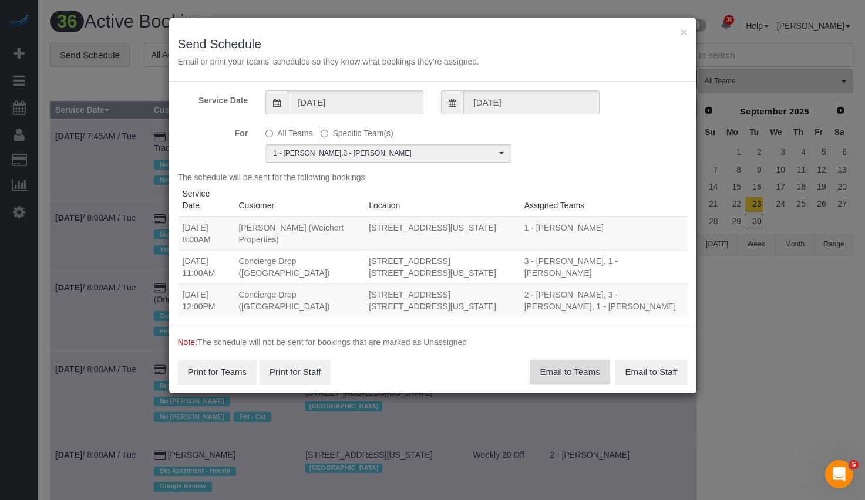 The width and height of the screenshot is (865, 500). What do you see at coordinates (295, 372) in the screenshot?
I see `button: Print for Staff` at bounding box center [295, 372].